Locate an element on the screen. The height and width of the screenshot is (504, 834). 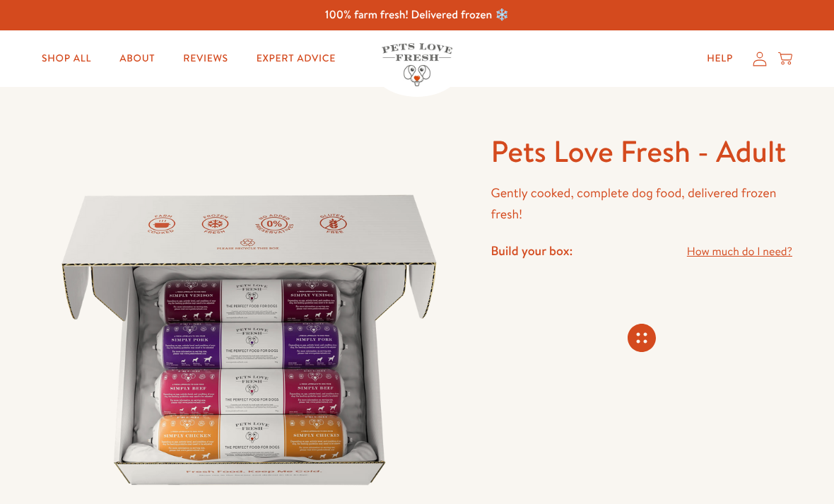
a: Shop All is located at coordinates (67, 58).